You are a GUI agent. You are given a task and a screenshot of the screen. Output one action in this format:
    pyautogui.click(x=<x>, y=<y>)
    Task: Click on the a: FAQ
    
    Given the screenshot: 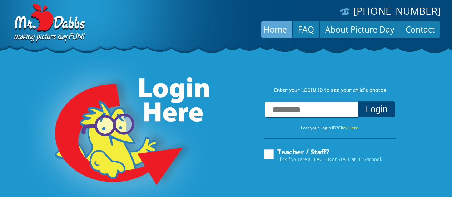 What is the action you would take?
    pyautogui.click(x=306, y=29)
    